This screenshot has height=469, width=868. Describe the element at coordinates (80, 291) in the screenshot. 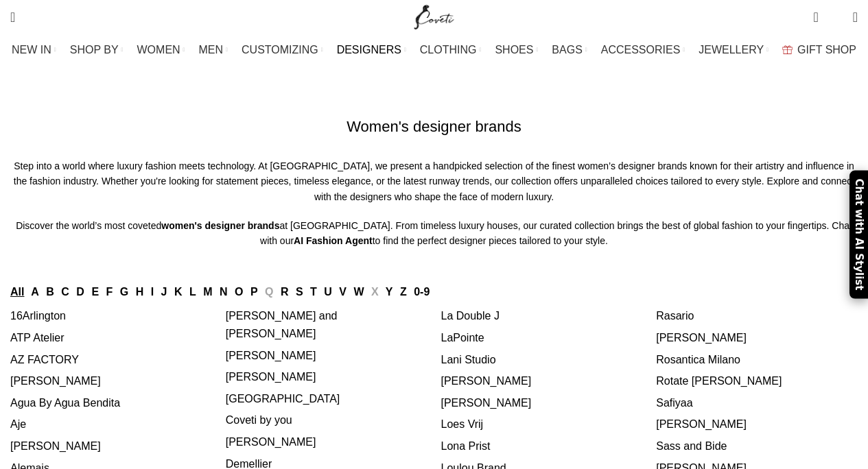

I see `a: D` at that location.